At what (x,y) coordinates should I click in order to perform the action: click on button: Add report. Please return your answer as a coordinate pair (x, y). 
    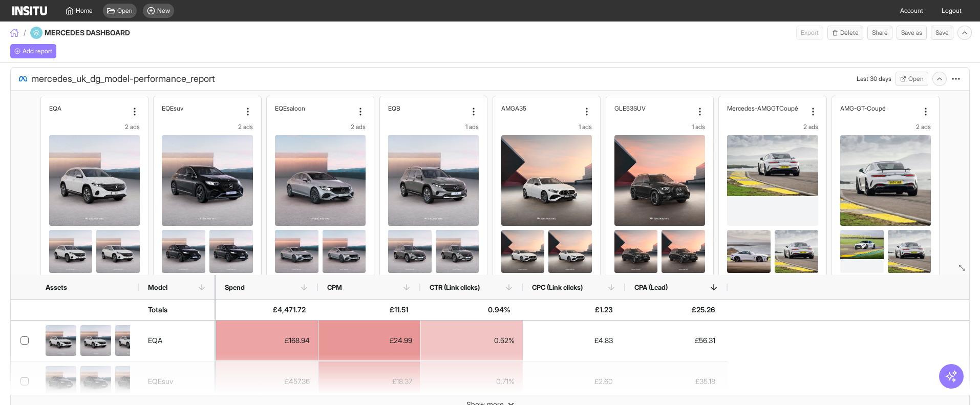
    Looking at the image, I should click on (34, 51).